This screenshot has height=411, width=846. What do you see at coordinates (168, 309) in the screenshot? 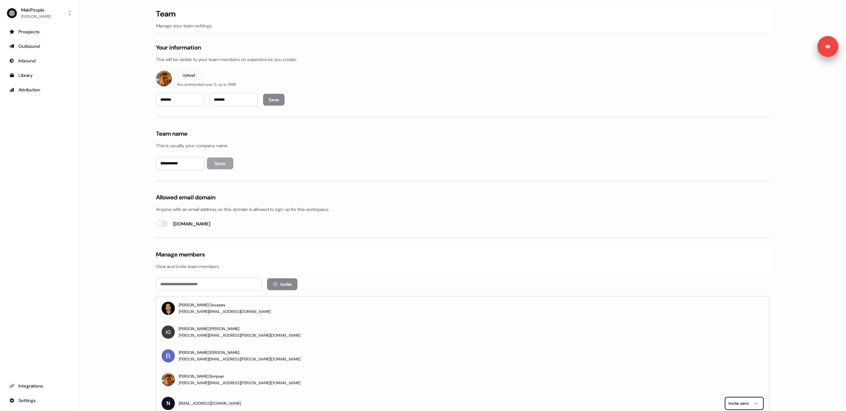
I see `img: eyJ0eXBlIjoicHJveHkiLCJzcmMiOiJodHRwczovL2ltYWdlcy5jbGVyay5kZXYvb2F1dGhfZ29vZ2xlL2ltZ18zMHhwQjRVa...` at bounding box center [168, 309].